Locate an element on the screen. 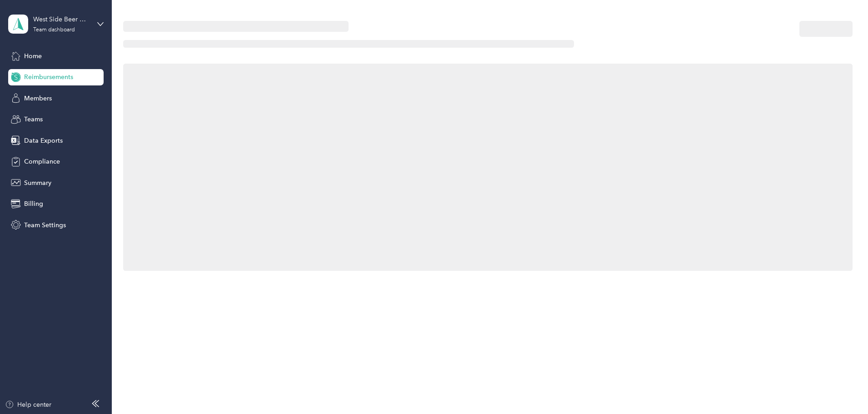 This screenshot has height=414, width=868. div: Help center is located at coordinates (28, 404).